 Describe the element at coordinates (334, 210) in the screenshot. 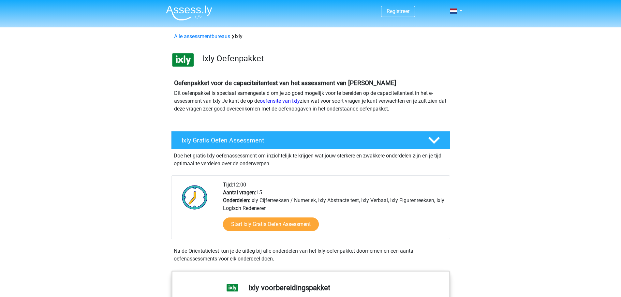

I see `div: 12:00 15 Ixly Cijferreeksen / Numeriek, Ixly Abstracte test, Ixly Verbaal, Ixly Figurenreeksen, I...` at that location.